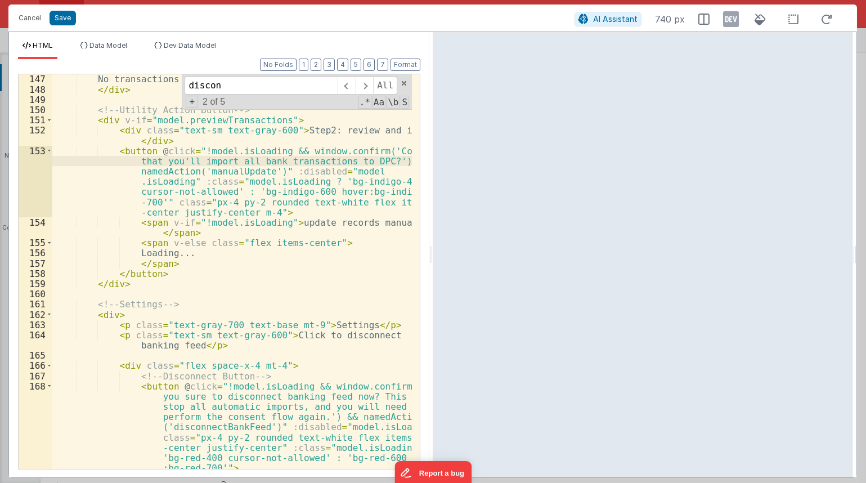 The width and height of the screenshot is (866, 483). Describe the element at coordinates (35, 314) in the screenshot. I see `div: 162` at that location.